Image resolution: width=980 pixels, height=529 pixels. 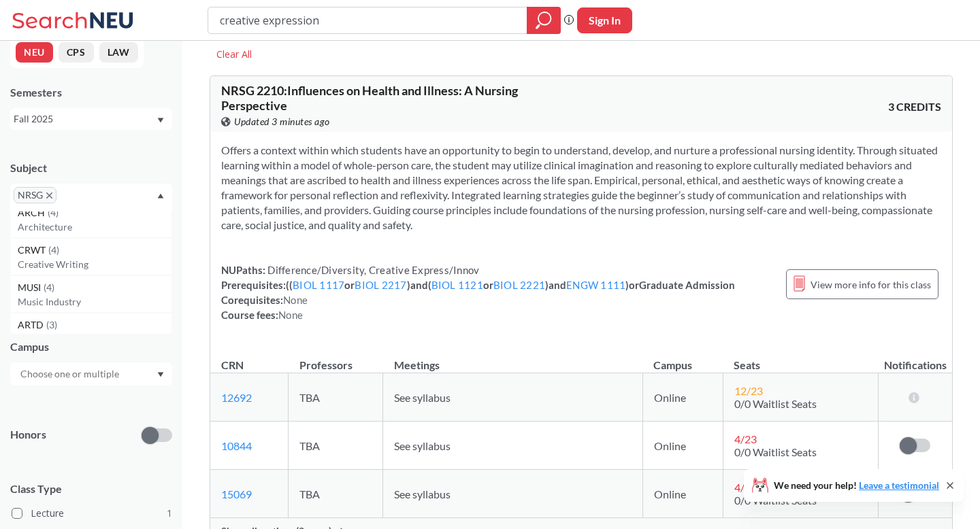 What do you see at coordinates (92, 513) in the screenshot?
I see `label: Lecture` at bounding box center [92, 513].